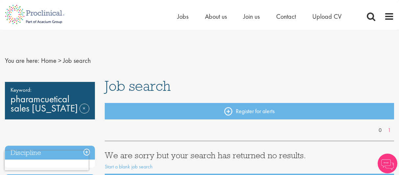 The width and height of the screenshot is (399, 175). What do you see at coordinates (388, 163) in the screenshot?
I see `img: Chatbot` at bounding box center [388, 163].